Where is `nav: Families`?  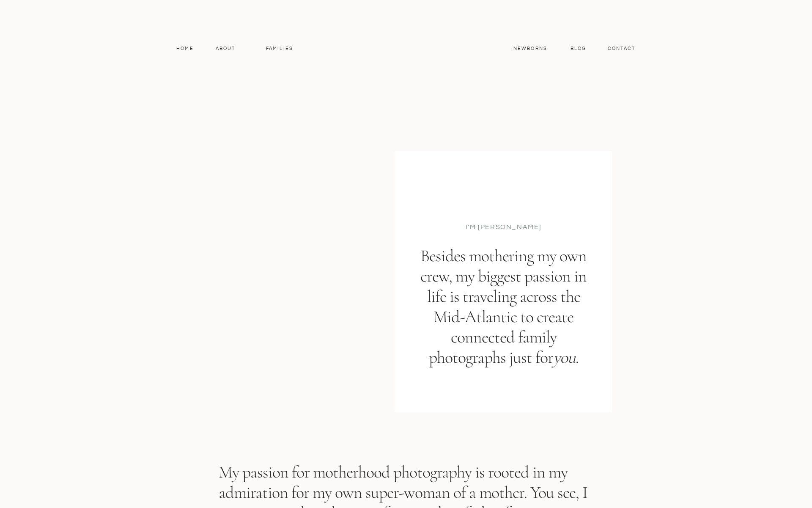
nav: Families is located at coordinates (279, 49).